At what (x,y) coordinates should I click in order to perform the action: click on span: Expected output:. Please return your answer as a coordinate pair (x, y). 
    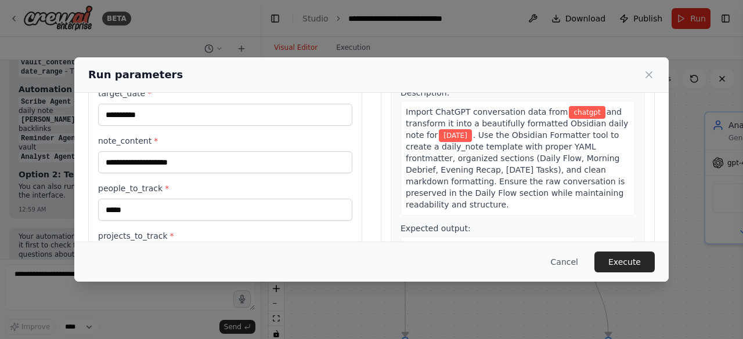
    Looking at the image, I should click on (435, 229).